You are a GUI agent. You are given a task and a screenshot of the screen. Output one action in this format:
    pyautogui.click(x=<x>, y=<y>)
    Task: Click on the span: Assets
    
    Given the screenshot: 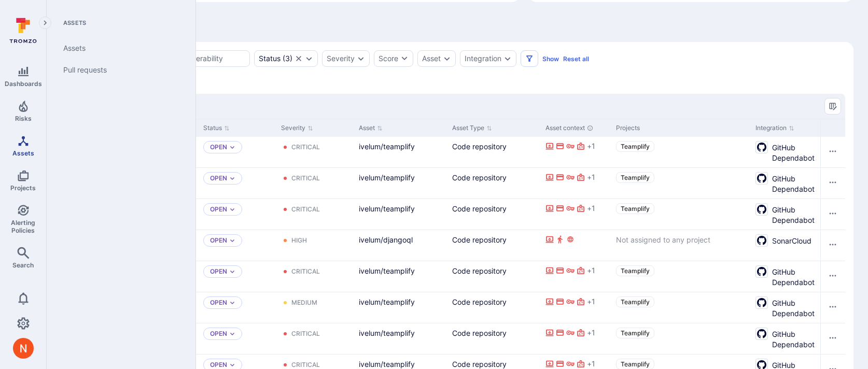 What is the action you would take?
    pyautogui.click(x=23, y=153)
    